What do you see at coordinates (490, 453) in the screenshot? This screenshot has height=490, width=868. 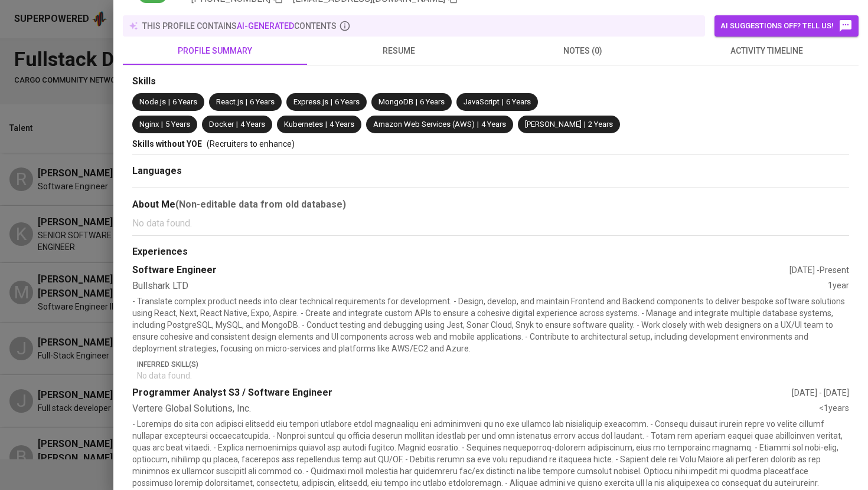 I see `p: - Loremips do sita con adipisci elitsedd eiu tempori utlabore etdol magnaaliqu eni adminimveni qu...` at bounding box center [490, 453].